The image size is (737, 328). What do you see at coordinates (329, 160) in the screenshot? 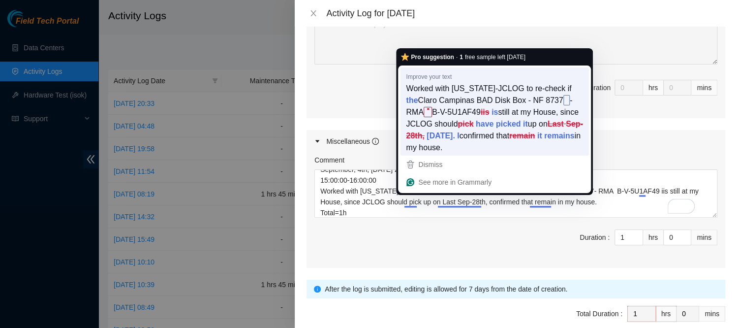
I see `label: Comment` at bounding box center [329, 160].